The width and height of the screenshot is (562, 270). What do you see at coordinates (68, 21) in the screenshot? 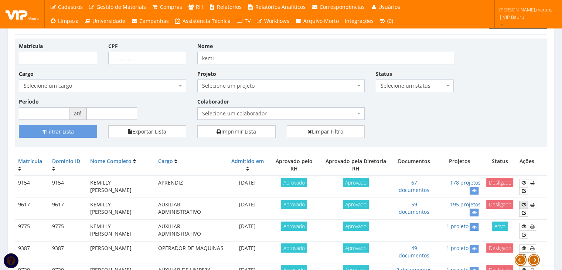
I see `span: Limpeza` at bounding box center [68, 21].